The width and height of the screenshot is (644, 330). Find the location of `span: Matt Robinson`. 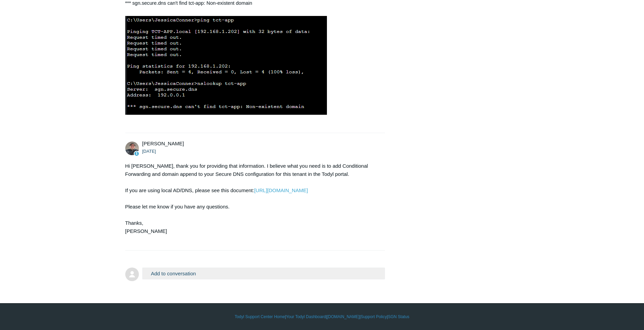

span: Matt Robinson is located at coordinates (163, 144).